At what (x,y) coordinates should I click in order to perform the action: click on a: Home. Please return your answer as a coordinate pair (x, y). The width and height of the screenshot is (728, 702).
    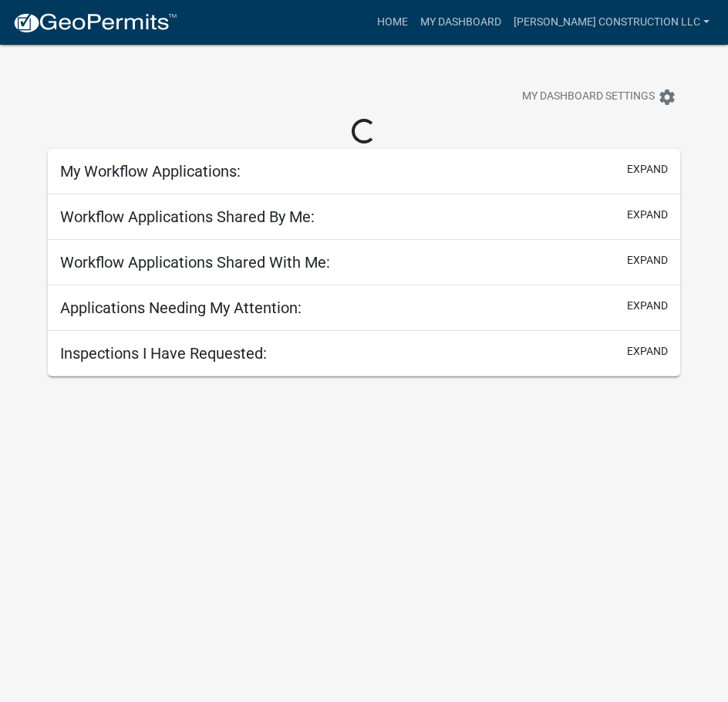
    Looking at the image, I should click on (392, 22).